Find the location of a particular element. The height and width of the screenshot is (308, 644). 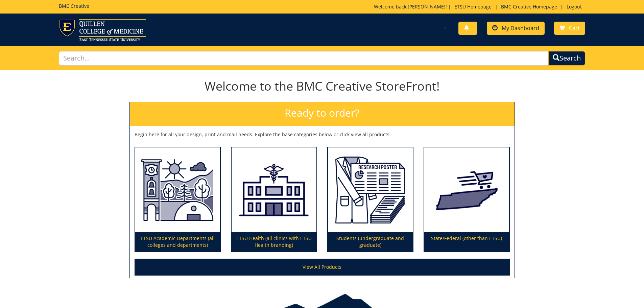

p: Welcome back, ! | | | is located at coordinates (479, 7).